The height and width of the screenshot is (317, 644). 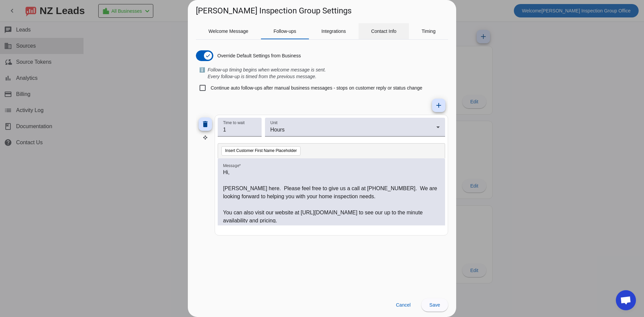 What do you see at coordinates (403, 305) in the screenshot?
I see `span: Cancel` at bounding box center [403, 305].